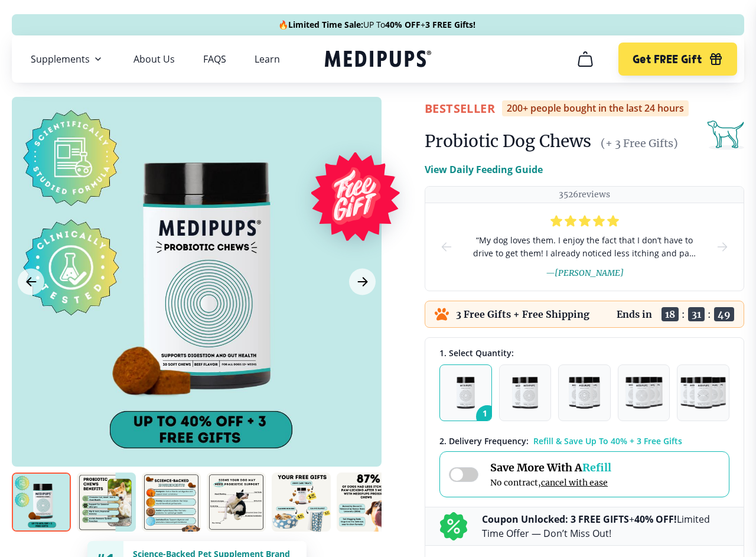 The height and width of the screenshot is (557, 756). I want to click on b: 40% OFF!, so click(656, 519).